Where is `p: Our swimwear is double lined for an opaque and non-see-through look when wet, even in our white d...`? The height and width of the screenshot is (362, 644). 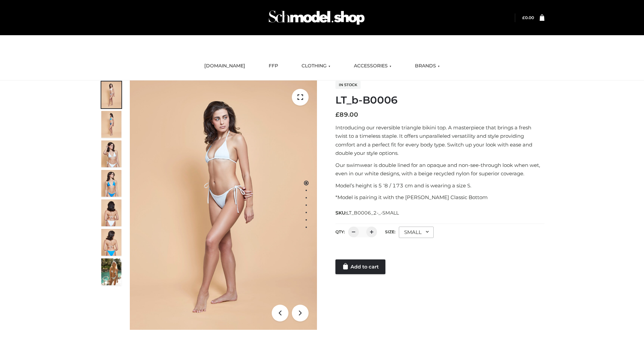 p: Our swimwear is double lined for an opaque and non-see-through look when wet, even in our white d... is located at coordinates (440, 170).